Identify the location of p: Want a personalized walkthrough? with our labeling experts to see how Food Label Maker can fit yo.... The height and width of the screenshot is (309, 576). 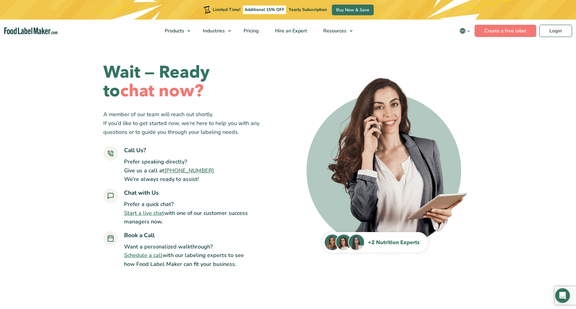
(186, 256).